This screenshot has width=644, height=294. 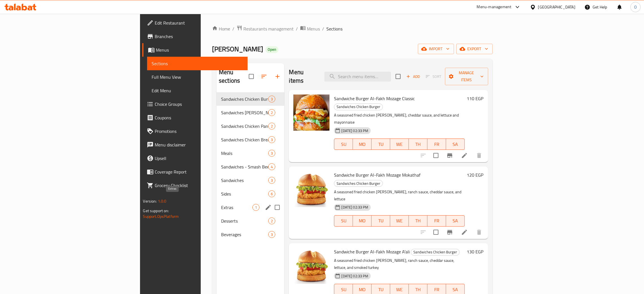 I want to click on span: TU, so click(x=381, y=144).